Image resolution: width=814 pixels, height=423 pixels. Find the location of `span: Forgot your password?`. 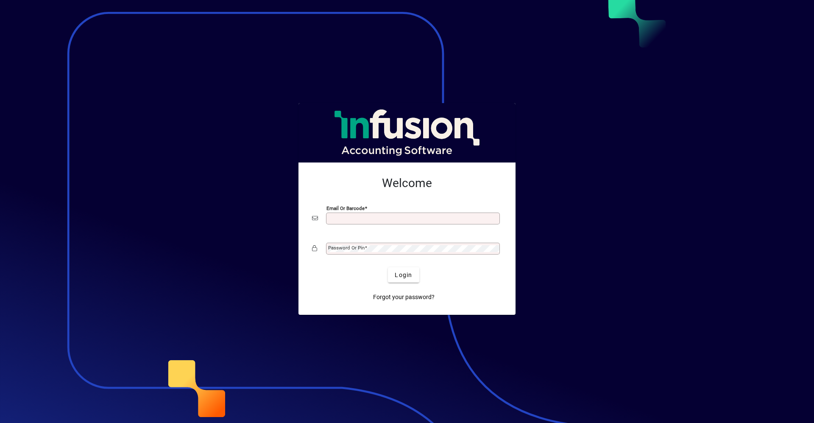

span: Forgot your password? is located at coordinates (404, 297).